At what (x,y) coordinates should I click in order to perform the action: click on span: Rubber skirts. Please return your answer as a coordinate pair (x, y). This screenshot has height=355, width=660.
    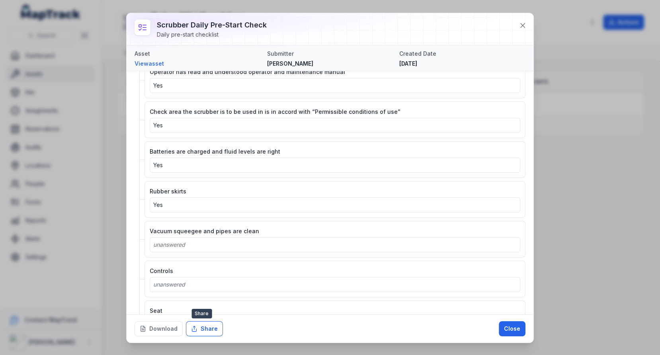
    Looking at the image, I should click on (168, 191).